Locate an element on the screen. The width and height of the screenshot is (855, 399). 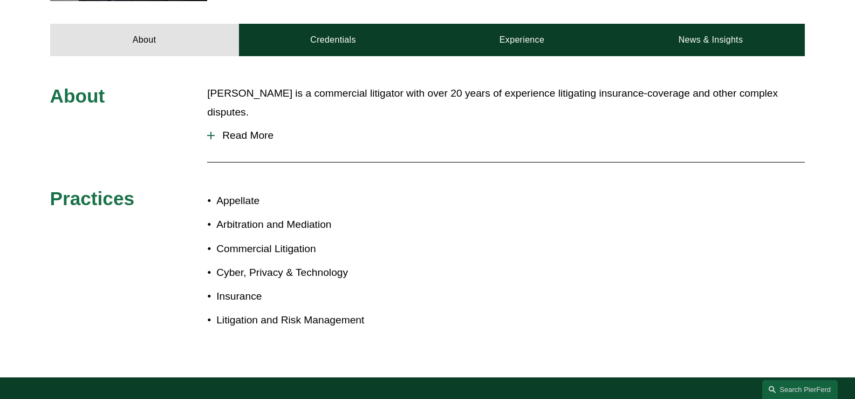
p: Arbitration and Mediation is located at coordinates (322, 224).